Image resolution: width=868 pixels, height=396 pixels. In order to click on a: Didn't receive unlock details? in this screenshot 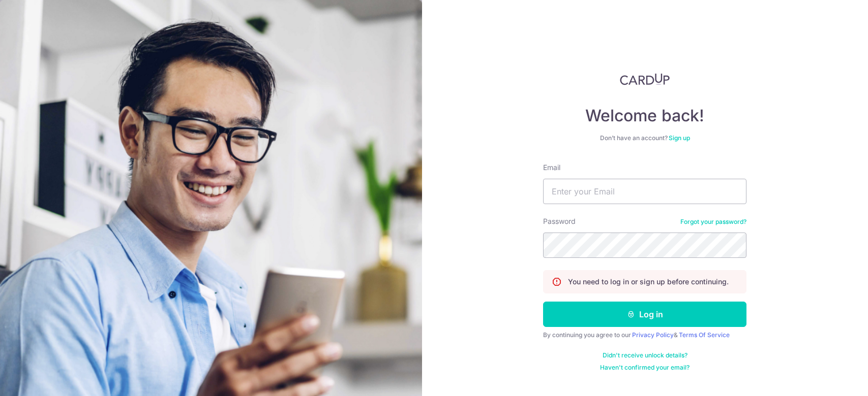, I will do `click(645, 356)`.